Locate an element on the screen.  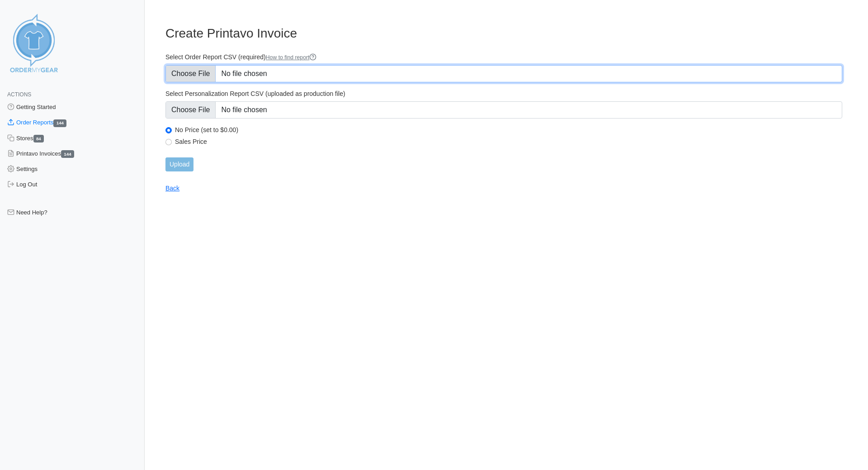
span: Actions is located at coordinates (19, 94).